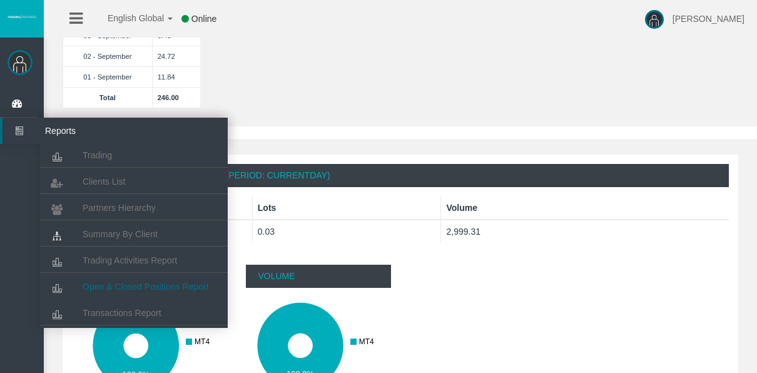 This screenshot has width=757, height=373. Describe the element at coordinates (108, 97) in the screenshot. I see `td: Total` at that location.